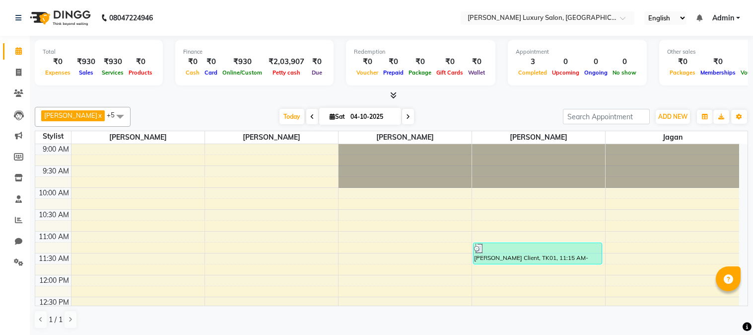 The height and width of the screenshot is (335, 753). What do you see at coordinates (286, 72) in the screenshot?
I see `span: Petty cash` at bounding box center [286, 72].